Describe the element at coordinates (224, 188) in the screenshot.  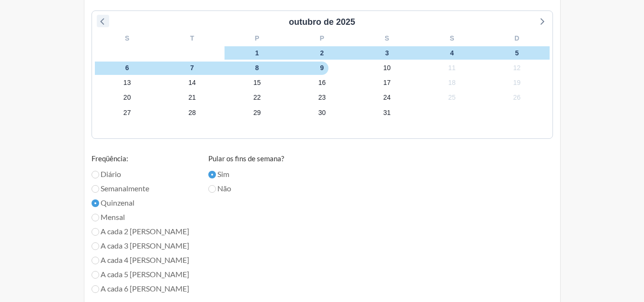
I see `font: Não` at that location.